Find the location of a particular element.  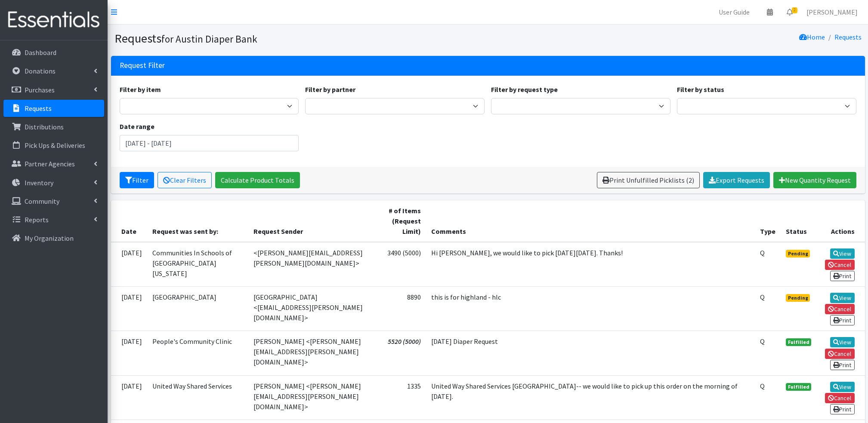

label: Date range is located at coordinates (137, 127).